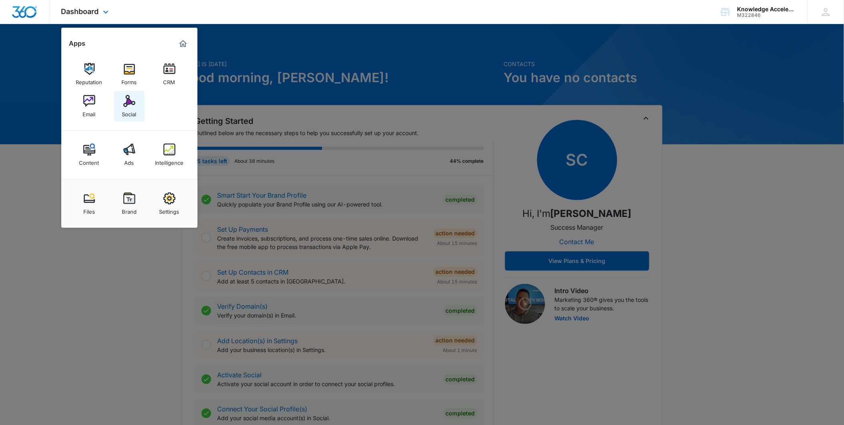 The image size is (844, 425). What do you see at coordinates (89, 161) in the screenshot?
I see `div: Content` at bounding box center [89, 161].